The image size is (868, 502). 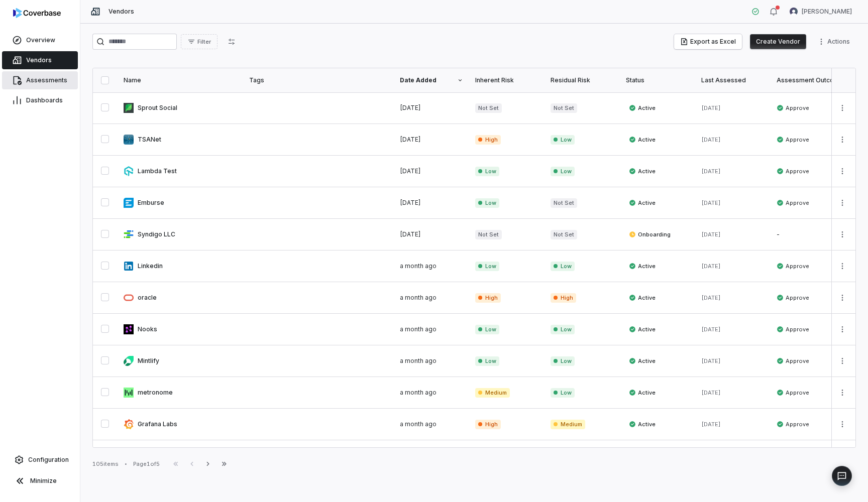 I want to click on img: Garima Dhaundiyal avatar, so click(x=794, y=12).